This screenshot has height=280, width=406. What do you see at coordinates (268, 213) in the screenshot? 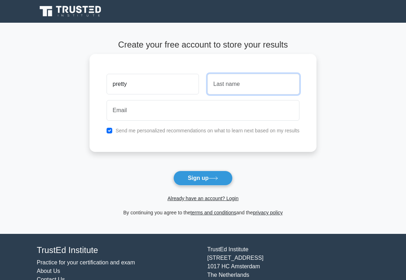
I see `a: privacy policy` at bounding box center [268, 213].